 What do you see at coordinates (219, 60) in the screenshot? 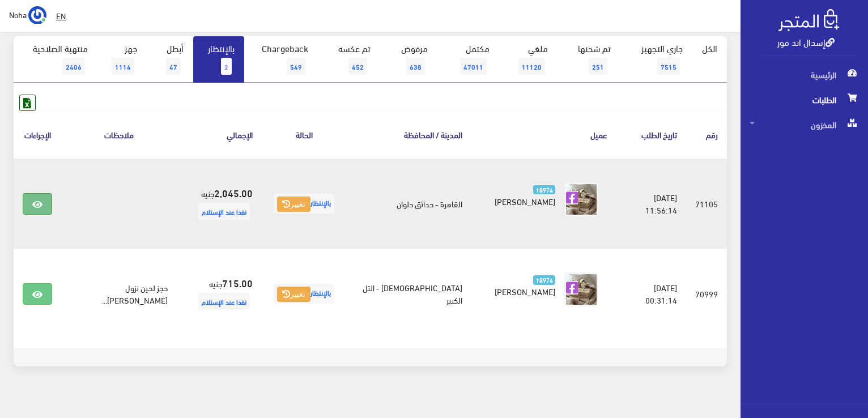
I see `a: بالإنتظار2` at bounding box center [219, 60].